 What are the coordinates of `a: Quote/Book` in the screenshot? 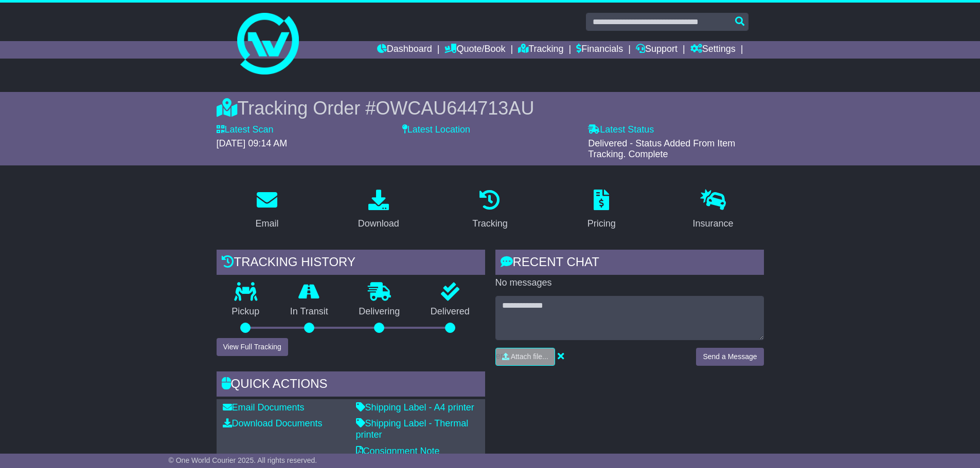 It's located at (475, 50).